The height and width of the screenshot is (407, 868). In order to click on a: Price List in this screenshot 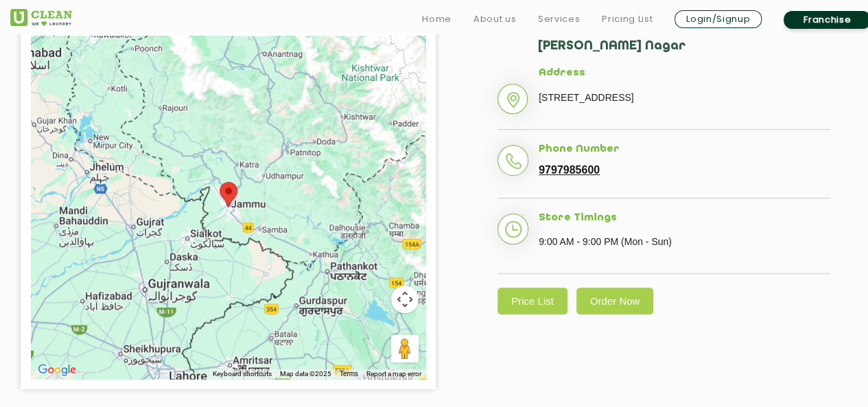, I will do `click(532, 300)`.